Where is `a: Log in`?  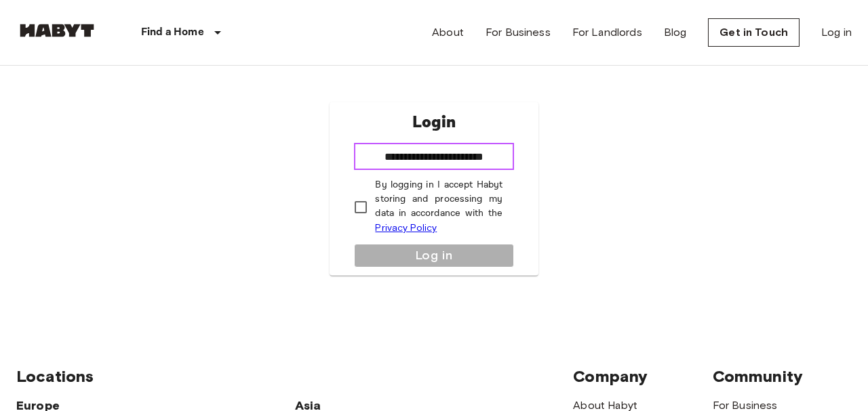
a: Log in is located at coordinates (836, 32).